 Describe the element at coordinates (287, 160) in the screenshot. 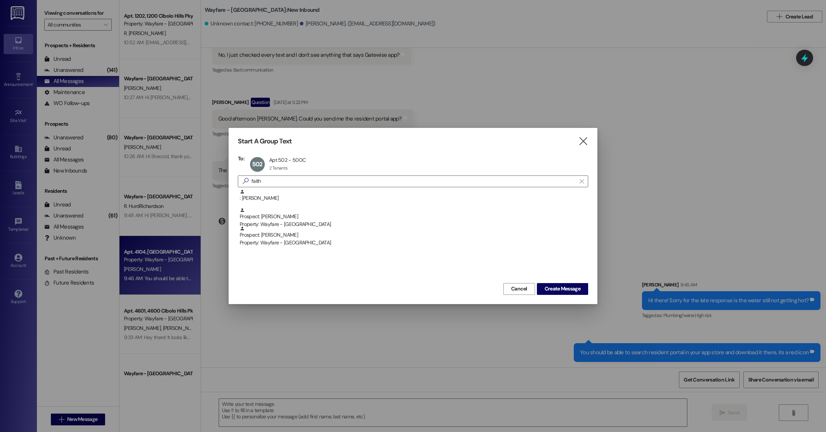

I see `div: Apt 502 - 500C` at that location.